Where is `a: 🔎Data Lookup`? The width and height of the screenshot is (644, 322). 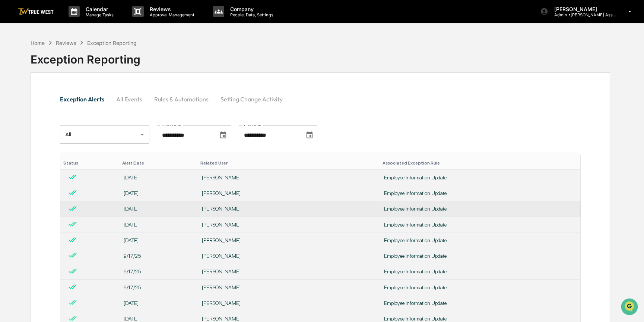 a: 🔎Data Lookup is located at coordinates (27, 111).